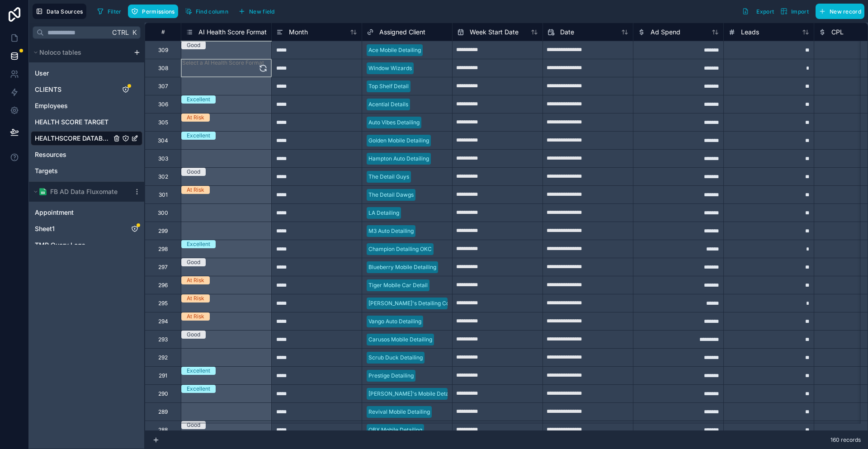  I want to click on div: 289, so click(163, 412).